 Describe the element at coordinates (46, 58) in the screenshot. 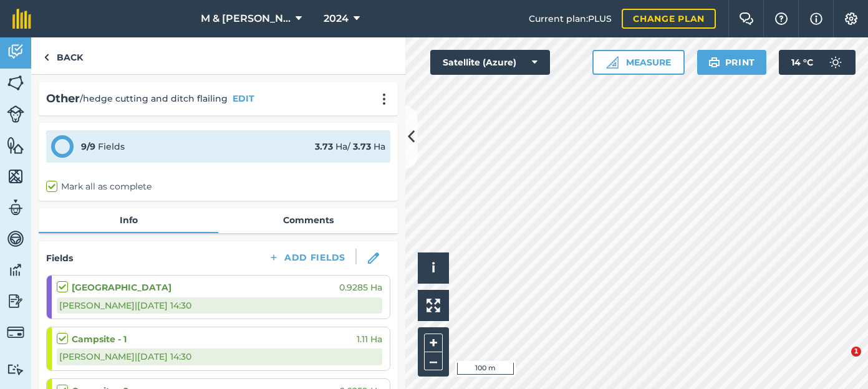

I see `img: svg+xml;base64,PHN2ZyB4bWxucz0iaHR0cDovL3d3dy53My5vcmcvMjAwMC9zdmciIHdpZHRoPSI5IiBoZWlnaHQ9IjI0Ii...` at that location.